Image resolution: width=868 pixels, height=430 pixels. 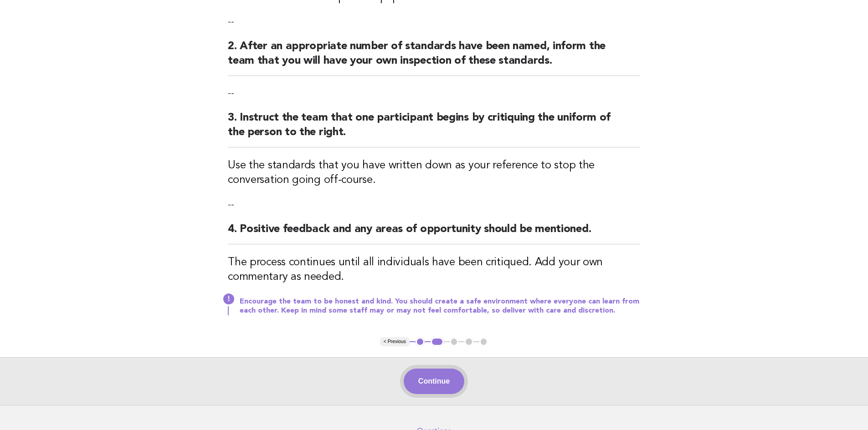 I want to click on h3: The process continues until all individuals have been critiqued. Add your own commentary as needed., so click(x=434, y=270).